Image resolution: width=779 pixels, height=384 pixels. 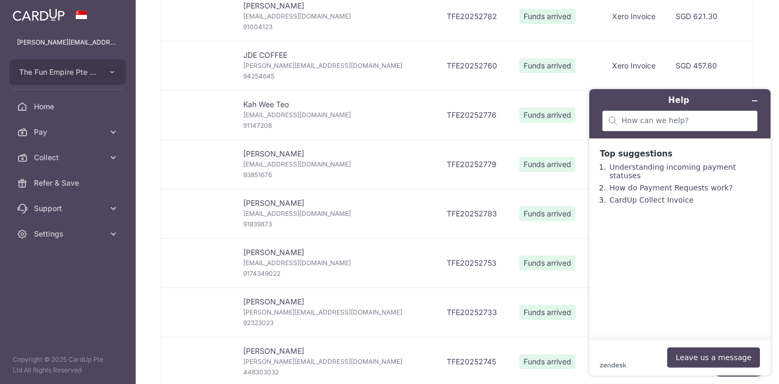 I want to click on span: 92323023, so click(x=337, y=323).